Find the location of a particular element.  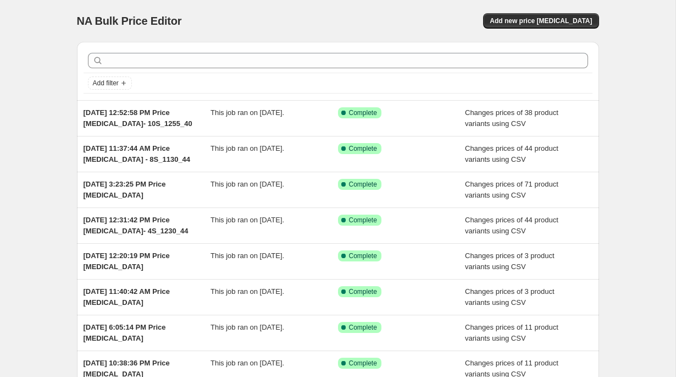

span: Add filter is located at coordinates (106, 83).